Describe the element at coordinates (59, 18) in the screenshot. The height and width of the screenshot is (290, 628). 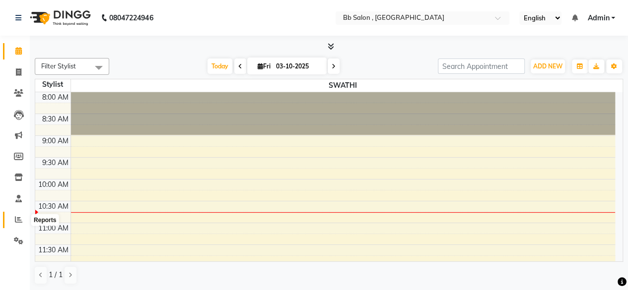
I see `img: logo` at that location.